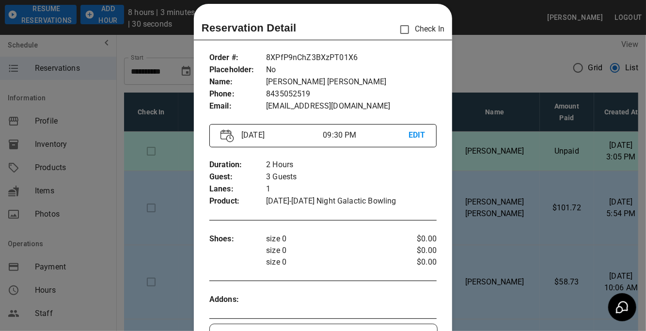  Describe the element at coordinates (238, 189) in the screenshot. I see `p: Lanes :` at that location.